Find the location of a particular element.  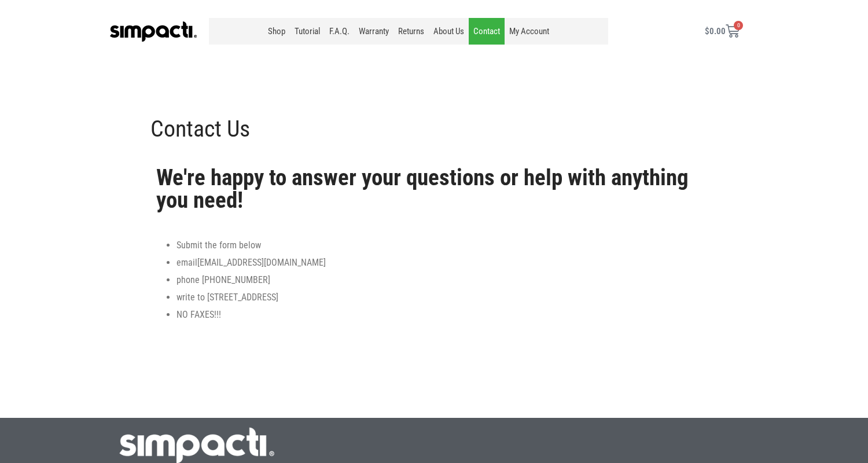

h1: Contact Us is located at coordinates (434, 129).